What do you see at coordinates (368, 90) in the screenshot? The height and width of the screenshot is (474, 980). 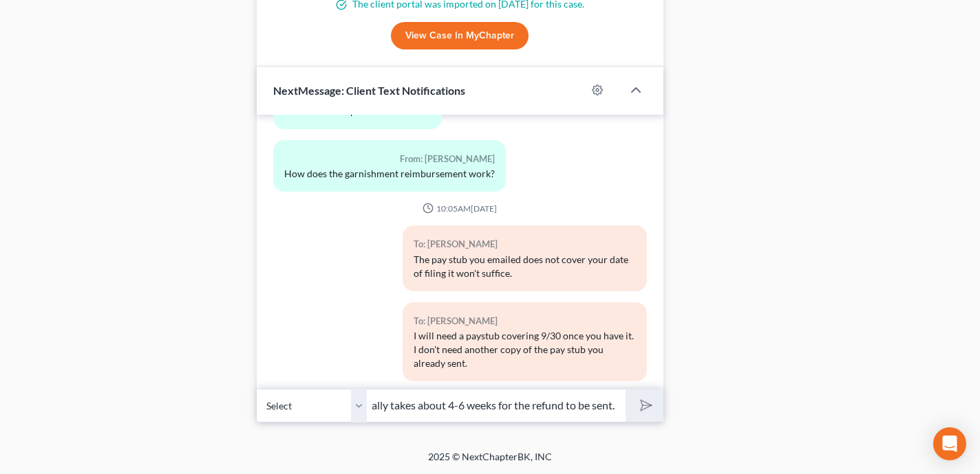 I see `span: NextMessage: Client Text Notifications` at bounding box center [368, 90].